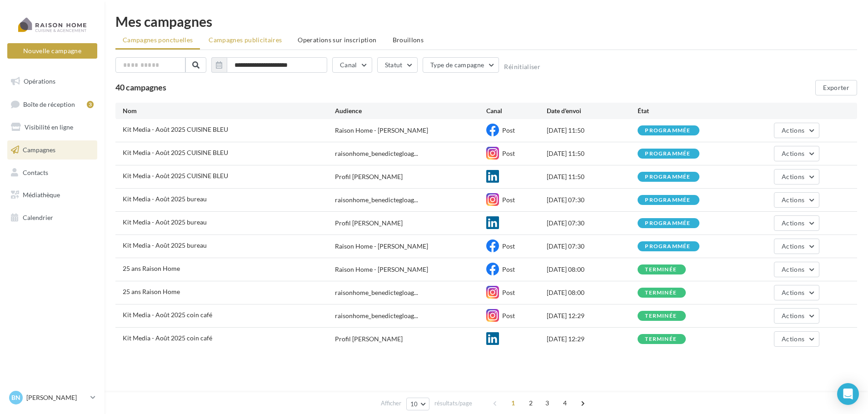 The width and height of the screenshot is (868, 414). I want to click on a: Contacts, so click(52, 173).